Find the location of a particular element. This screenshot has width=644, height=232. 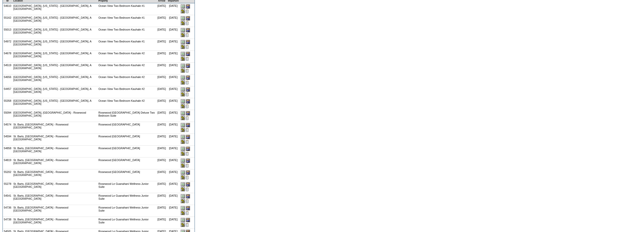

td: 54457 is located at coordinates (8, 92).